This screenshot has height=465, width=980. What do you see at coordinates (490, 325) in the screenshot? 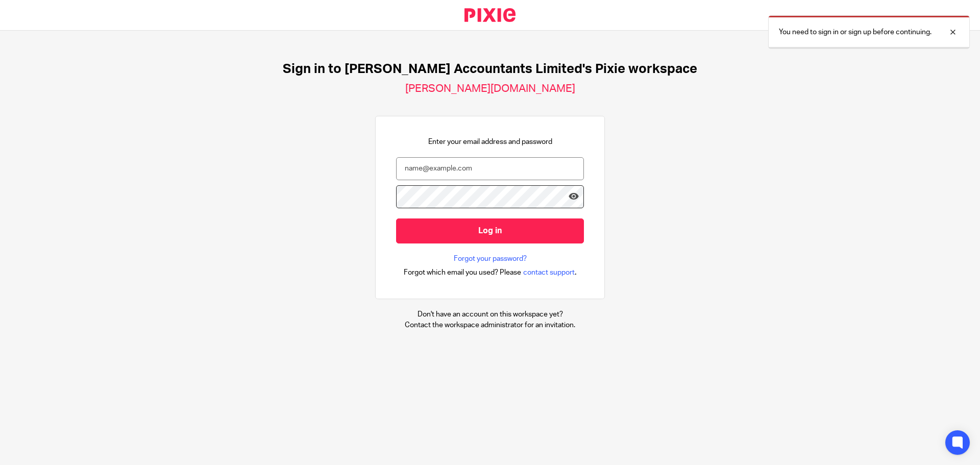
I see `p: Contact the workspace administrator for an invitation.` at bounding box center [490, 325].